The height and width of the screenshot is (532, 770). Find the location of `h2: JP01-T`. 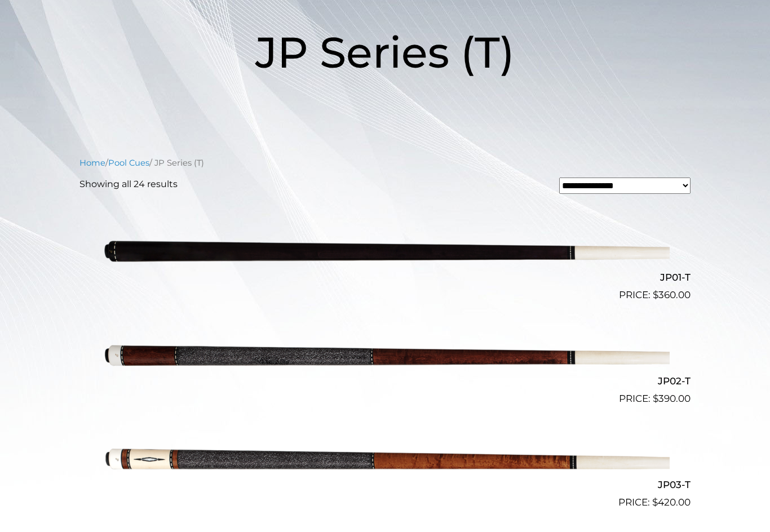

h2: JP01-T is located at coordinates (385, 277).